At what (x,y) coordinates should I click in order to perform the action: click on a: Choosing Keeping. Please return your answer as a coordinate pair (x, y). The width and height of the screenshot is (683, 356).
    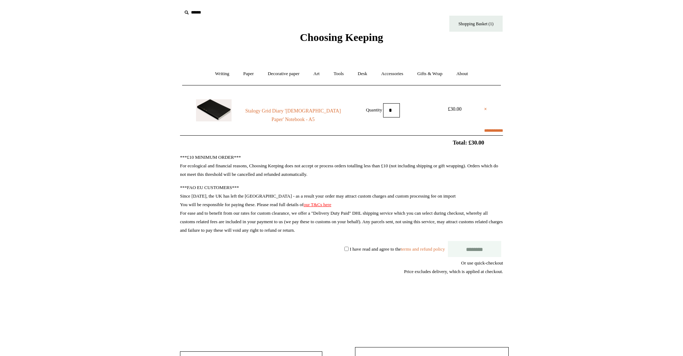
    Looking at the image, I should click on (341, 39).